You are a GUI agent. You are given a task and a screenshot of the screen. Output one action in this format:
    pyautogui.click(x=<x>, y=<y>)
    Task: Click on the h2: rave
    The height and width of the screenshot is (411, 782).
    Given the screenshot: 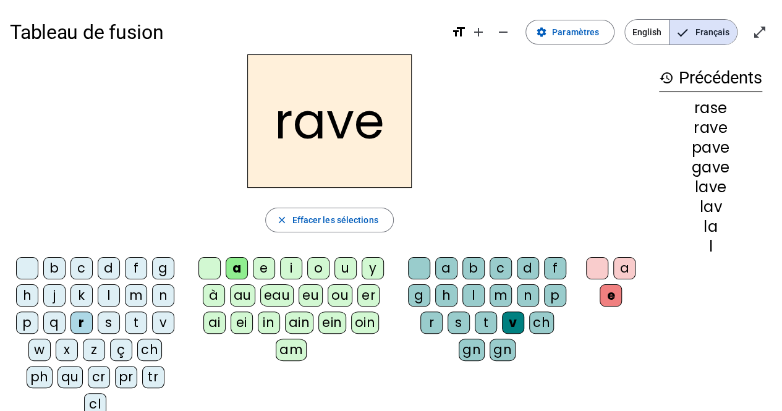 What is the action you would take?
    pyautogui.click(x=329, y=121)
    